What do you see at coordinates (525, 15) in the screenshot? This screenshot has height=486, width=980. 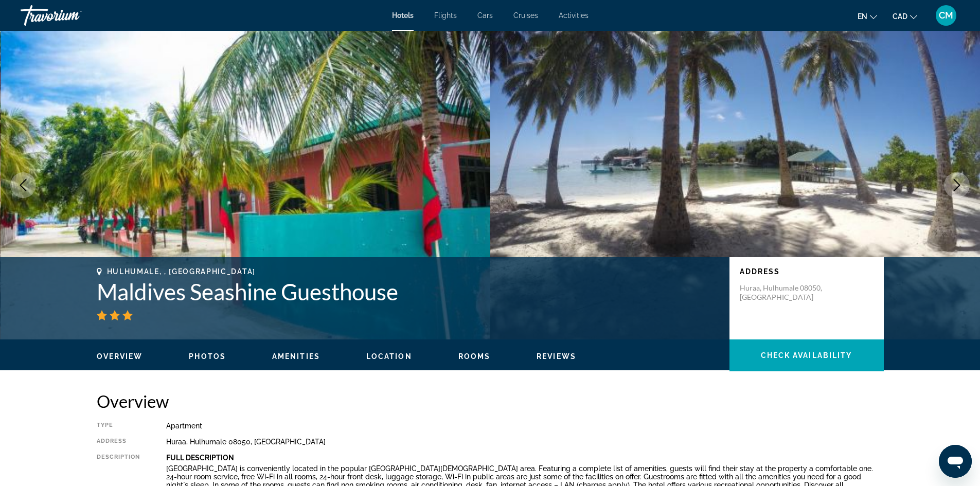 I see `a: Cruises` at bounding box center [525, 15].